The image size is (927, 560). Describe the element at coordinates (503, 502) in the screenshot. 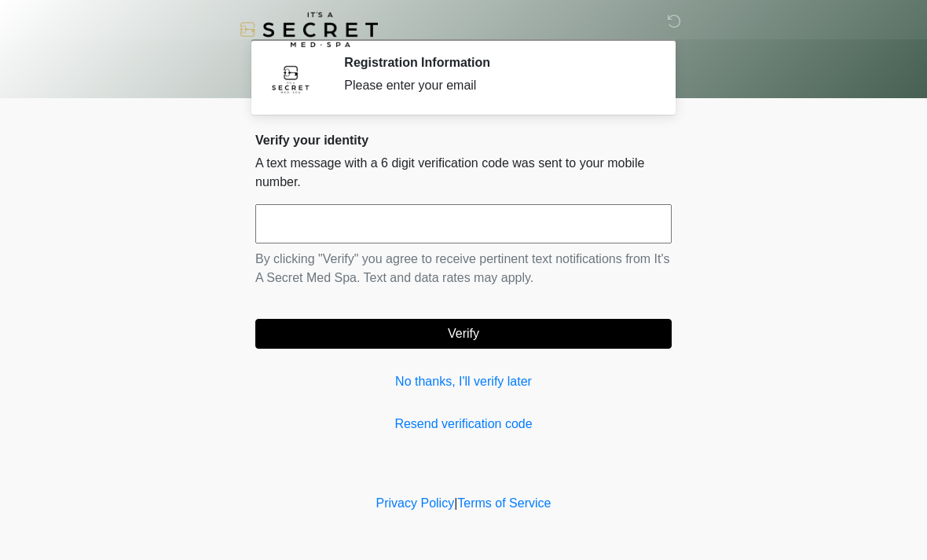

I see `a: Terms of Service` at that location.